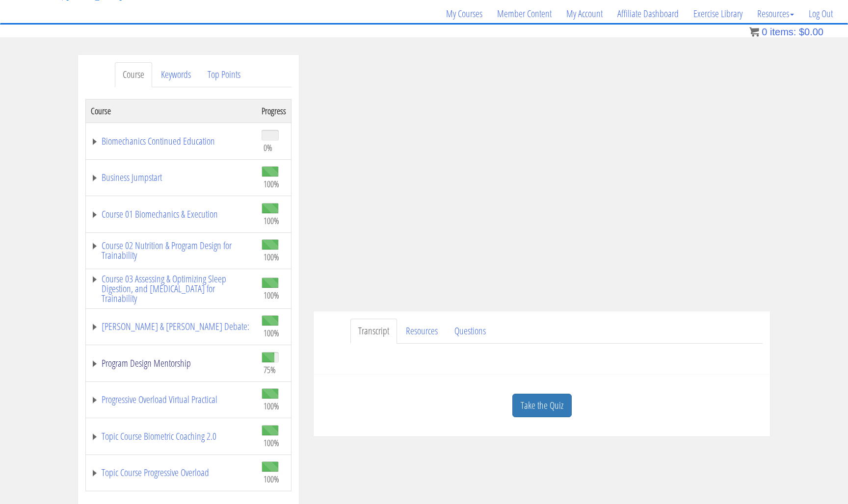  Describe the element at coordinates (786, 32) in the screenshot. I see `a: 0 items: $0.00` at that location.